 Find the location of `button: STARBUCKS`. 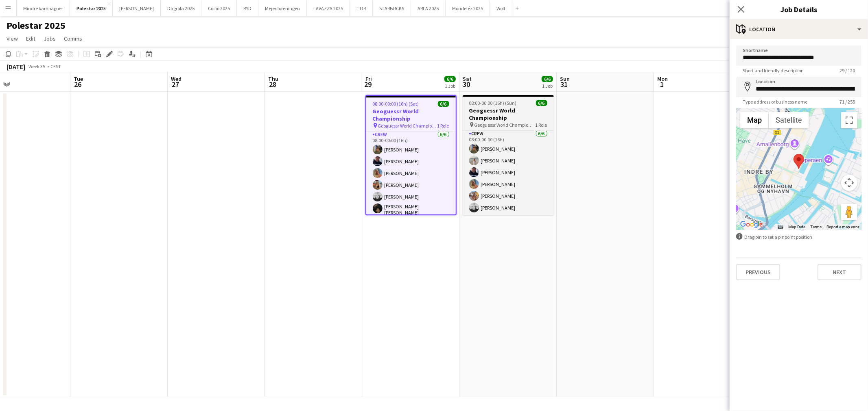

button: STARBUCKS is located at coordinates (391, 8).